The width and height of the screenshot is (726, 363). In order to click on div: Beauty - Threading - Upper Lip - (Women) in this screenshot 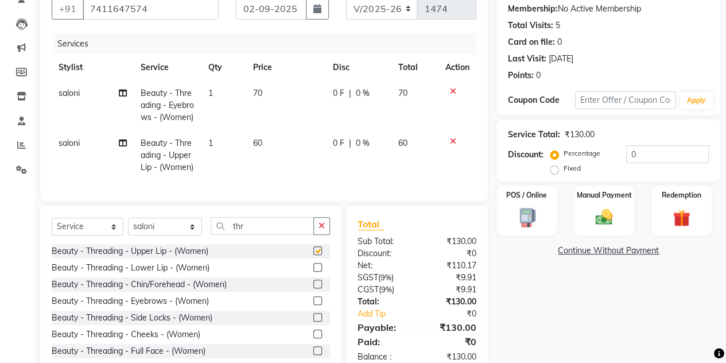, I will do `click(130, 251)`.